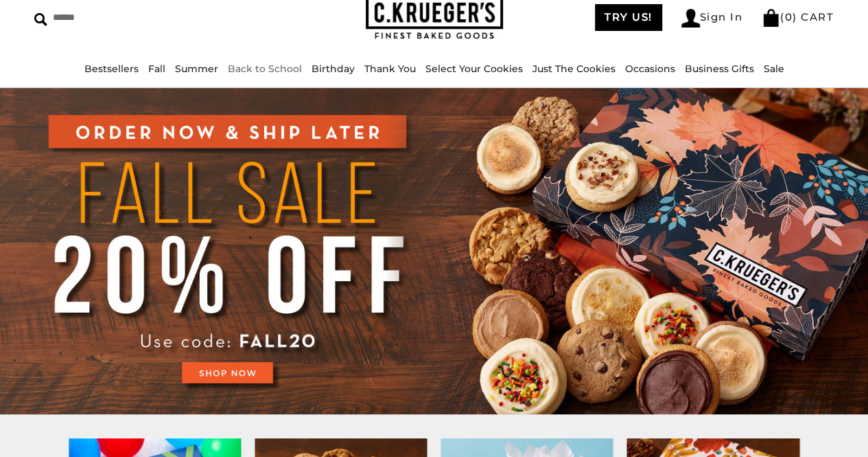  Describe the element at coordinates (389, 69) in the screenshot. I see `a: Thank You` at that location.